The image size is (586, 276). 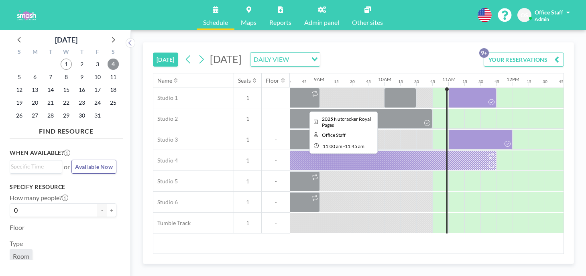 What do you see at coordinates (165, 119) in the screenshot?
I see `span: Studio 2` at bounding box center [165, 119].